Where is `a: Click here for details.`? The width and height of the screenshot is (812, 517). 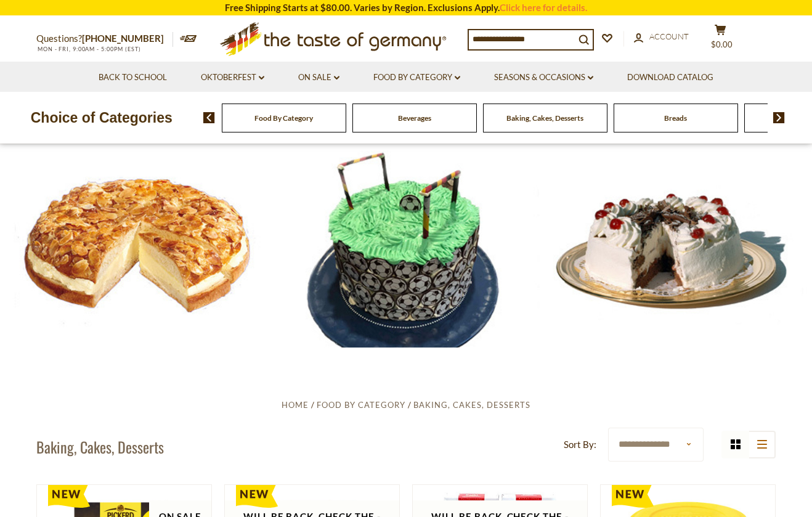 a: Click here for details. is located at coordinates (544, 8).